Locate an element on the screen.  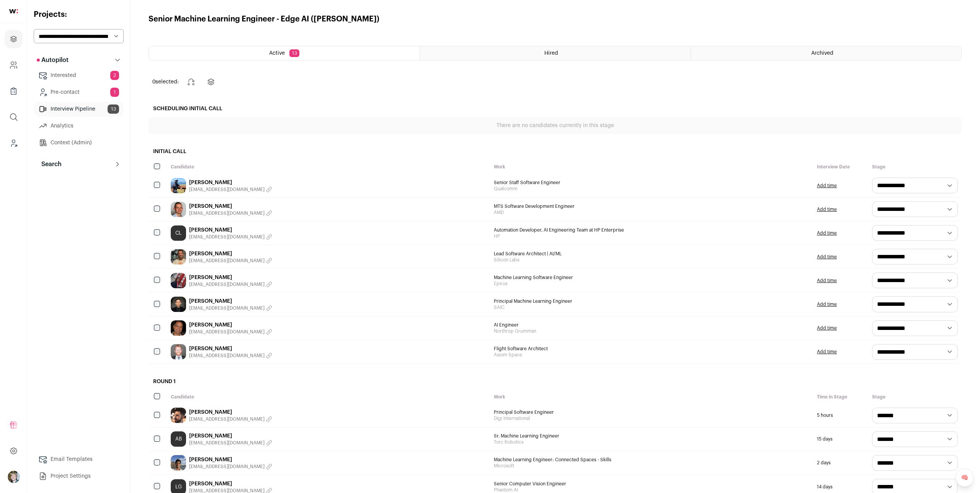
span: selected: is located at coordinates (166, 82).